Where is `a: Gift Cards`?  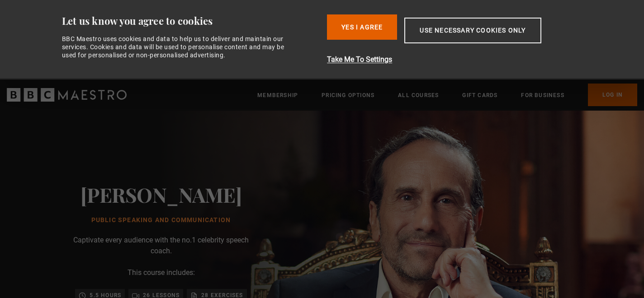 a: Gift Cards is located at coordinates (480, 96).